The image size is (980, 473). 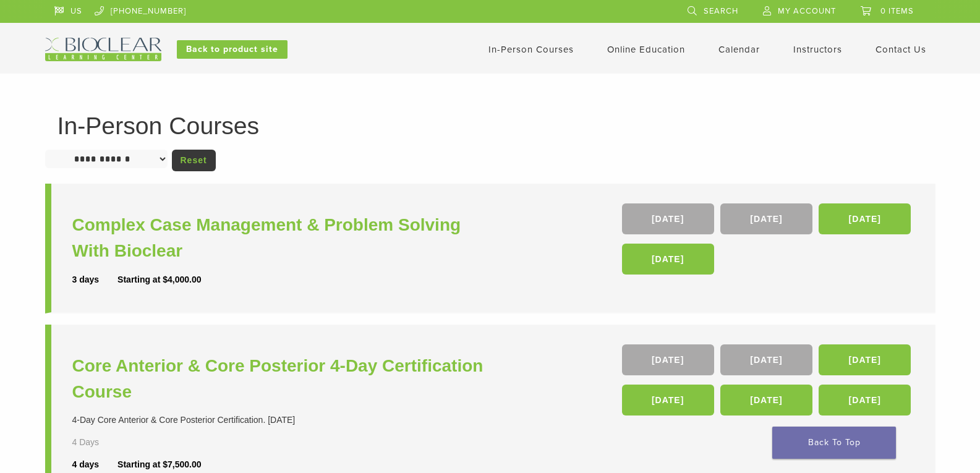 I want to click on a: Online Education, so click(x=646, y=49).